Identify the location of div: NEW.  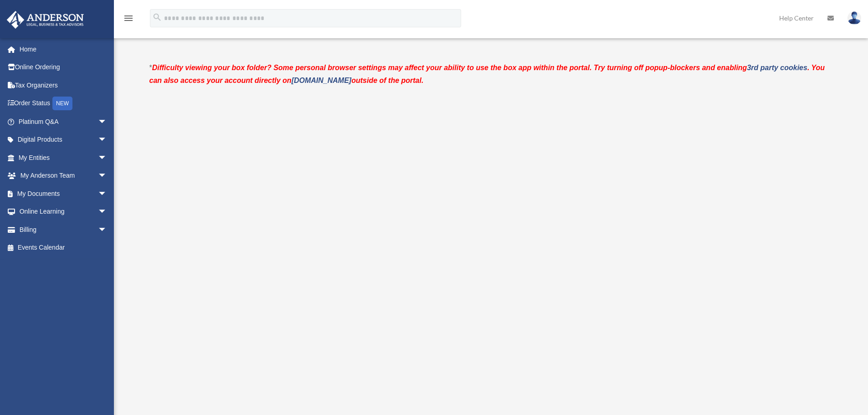
(62, 104).